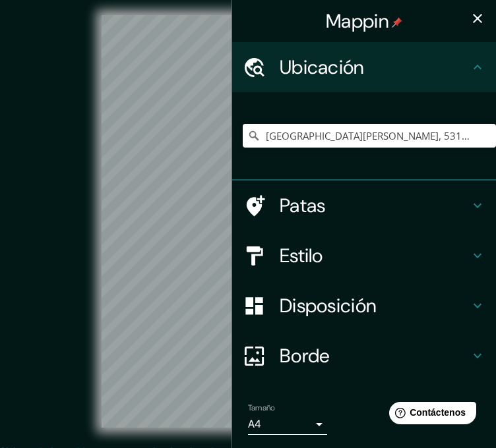 The image size is (496, 448). What do you see at coordinates (248, 221) in the screenshot?
I see `canvas: Mapa` at bounding box center [248, 221].